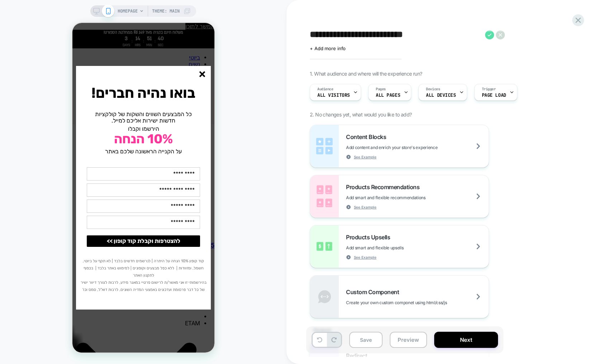 The image size is (602, 364). Describe the element at coordinates (334, 95) in the screenshot. I see `span: All Visitors` at that location.